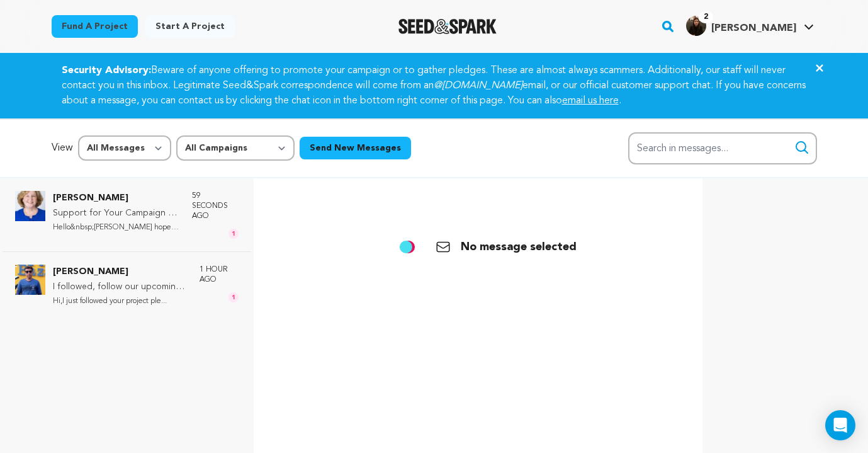 This screenshot has height=453, width=868. What do you see at coordinates (106, 70) in the screenshot?
I see `strong: Security Advisory:` at bounding box center [106, 70].